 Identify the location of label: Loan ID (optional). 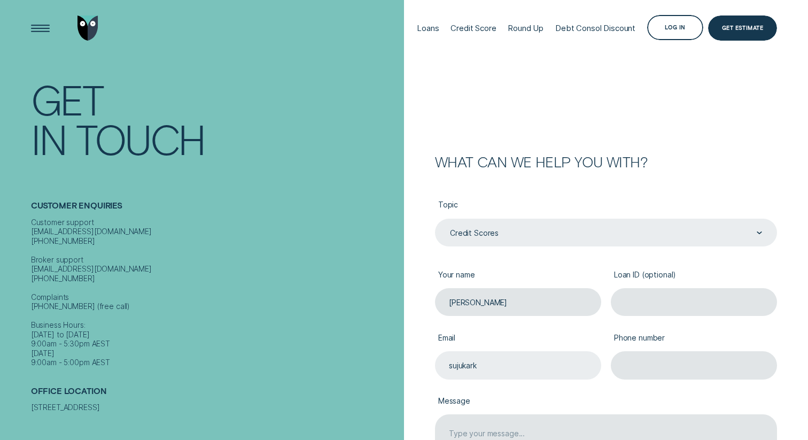
(694, 275).